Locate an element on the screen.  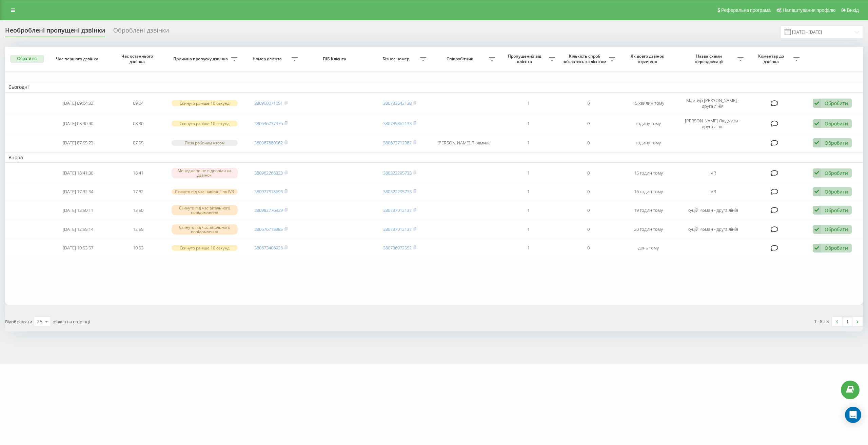
span: Як довго дзвінок втрачено is located at coordinates (649, 59).